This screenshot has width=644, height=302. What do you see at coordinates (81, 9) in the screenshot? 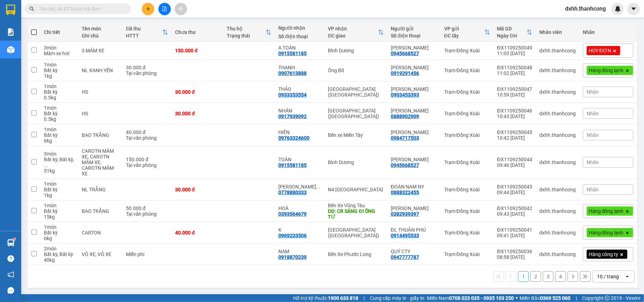
I see `input: Tìm tên, số ĐT hoặc mã đơn` at bounding box center [81, 9].